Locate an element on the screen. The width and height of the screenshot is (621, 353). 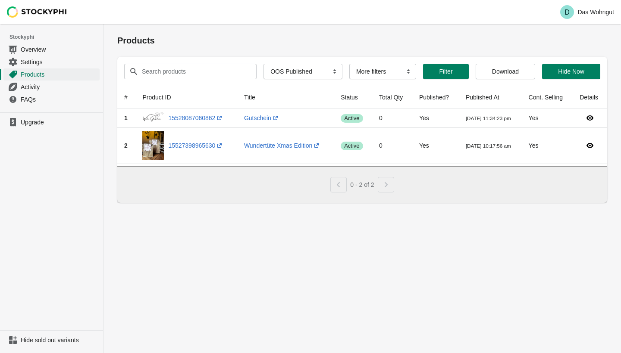
th: Status is located at coordinates (353, 97).